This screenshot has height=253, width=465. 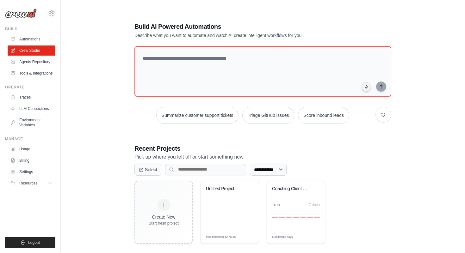 What do you see at coordinates (317, 218) in the screenshot?
I see `div: Day 7: 0 executions` at bounding box center [317, 218].